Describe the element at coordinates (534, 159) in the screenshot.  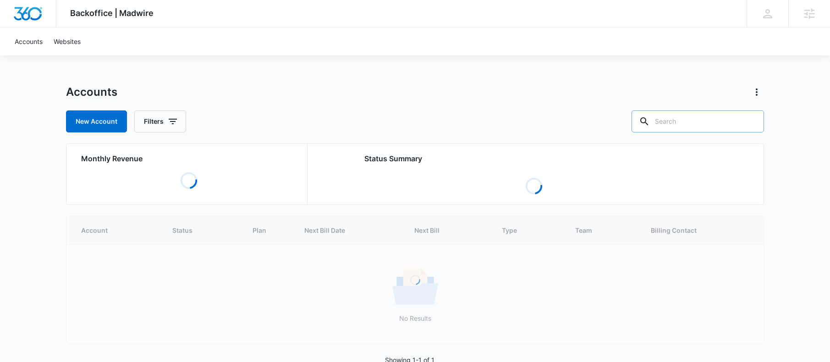
I see `h2: Status Summary` at that location.